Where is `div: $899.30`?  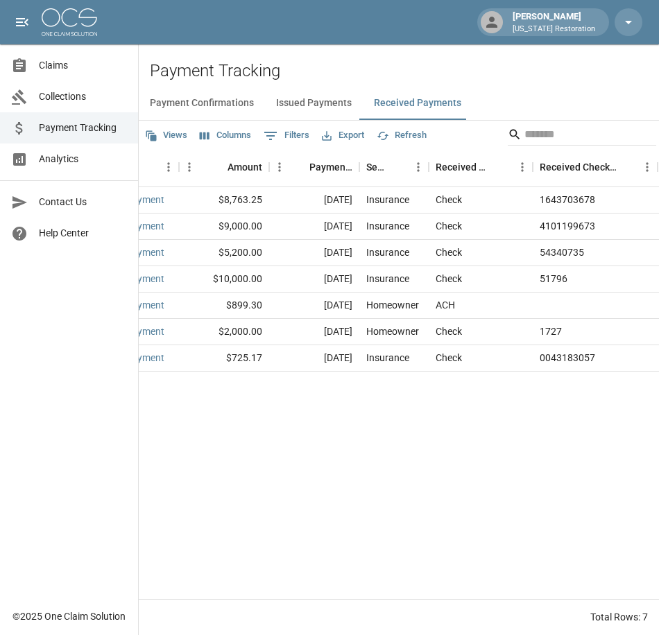
div: $899.30 is located at coordinates (224, 306).